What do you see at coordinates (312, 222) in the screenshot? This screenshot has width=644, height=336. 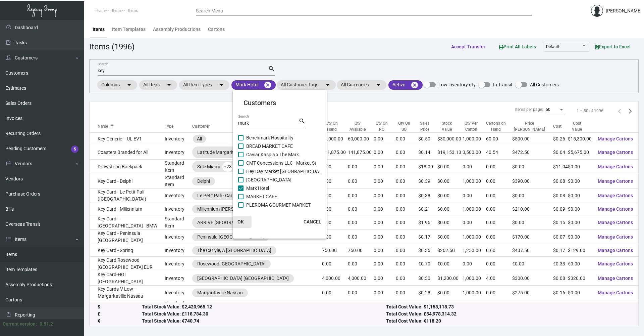 I see `span: CANCEL` at bounding box center [312, 222].